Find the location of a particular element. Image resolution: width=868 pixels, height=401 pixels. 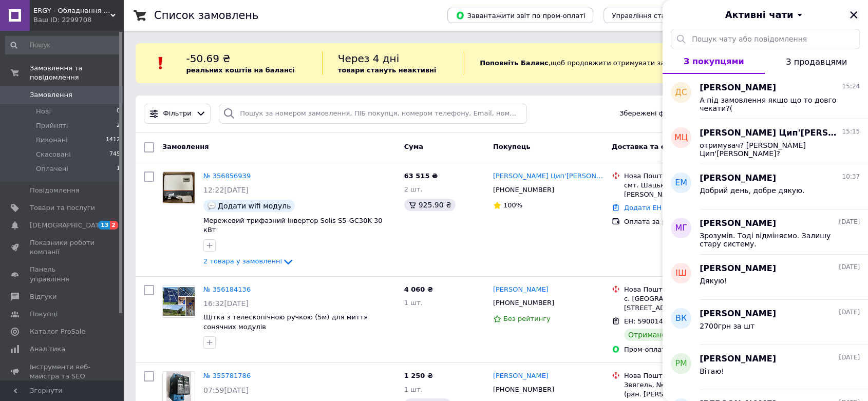

span: Інструменти веб-майстра та SEO is located at coordinates (62, 371).